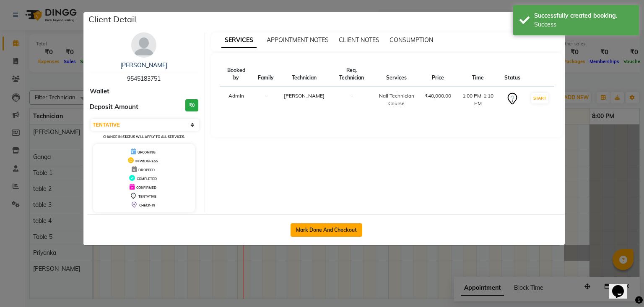 The image size is (644, 307). What do you see at coordinates (112, 20) in the screenshot?
I see `h5: Client Detail` at bounding box center [112, 20].